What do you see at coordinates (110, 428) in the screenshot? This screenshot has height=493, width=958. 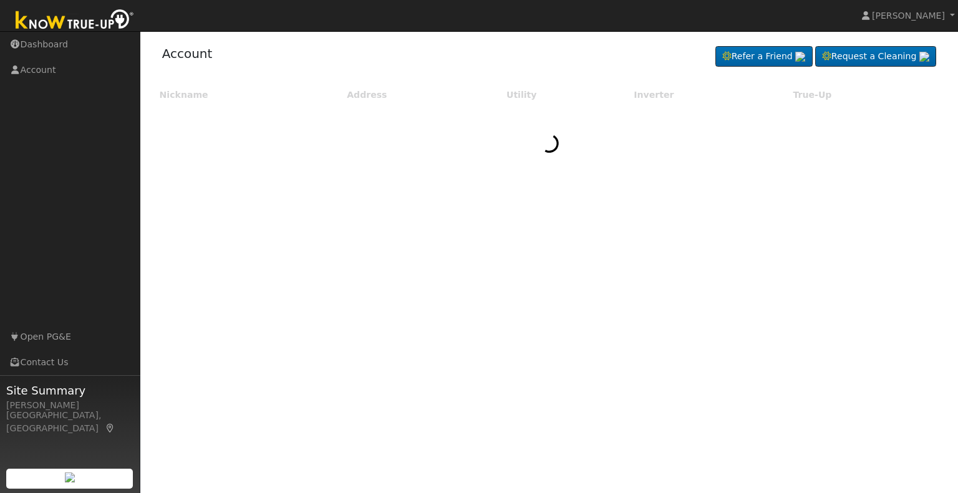 I see `a: Map` at bounding box center [110, 428].